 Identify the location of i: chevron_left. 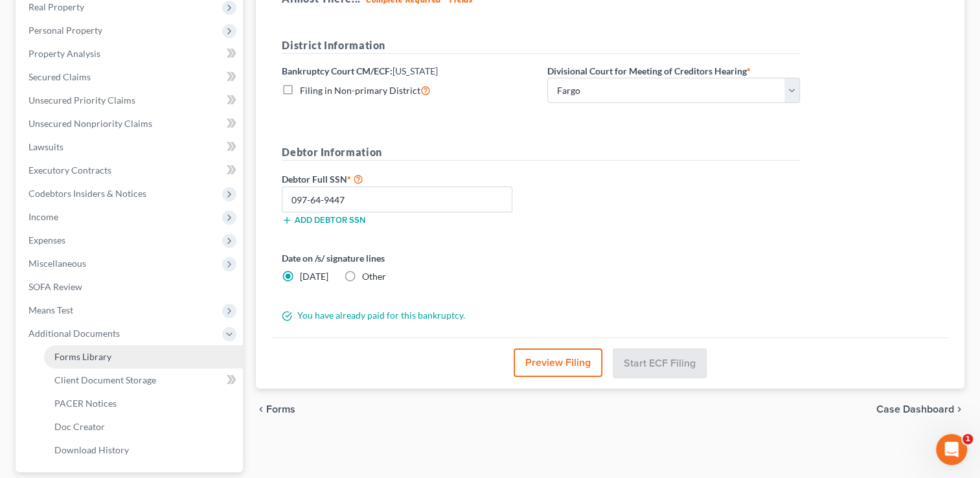
(261, 410).